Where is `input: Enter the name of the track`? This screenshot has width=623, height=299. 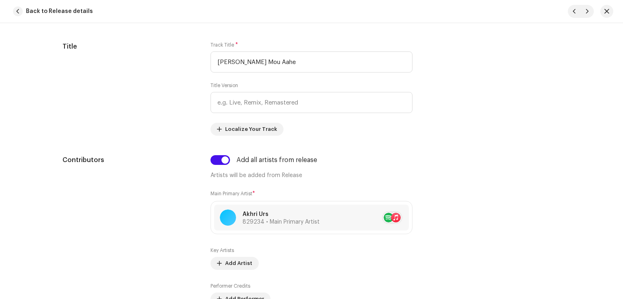 input: Enter the name of the track is located at coordinates (312, 62).